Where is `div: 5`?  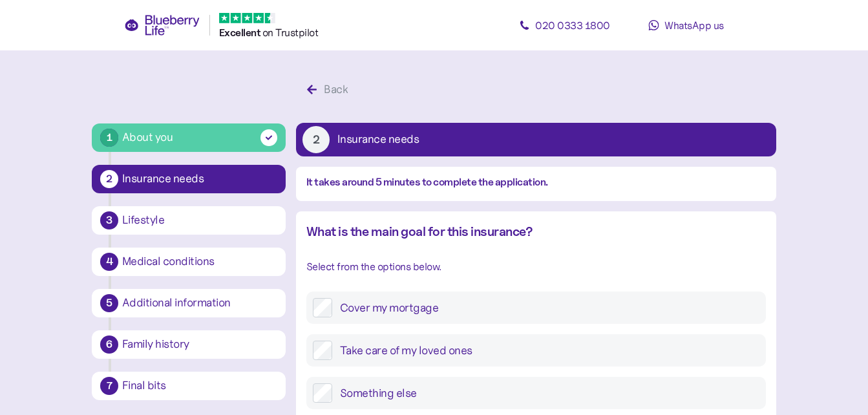 div: 5 is located at coordinates (109, 303).